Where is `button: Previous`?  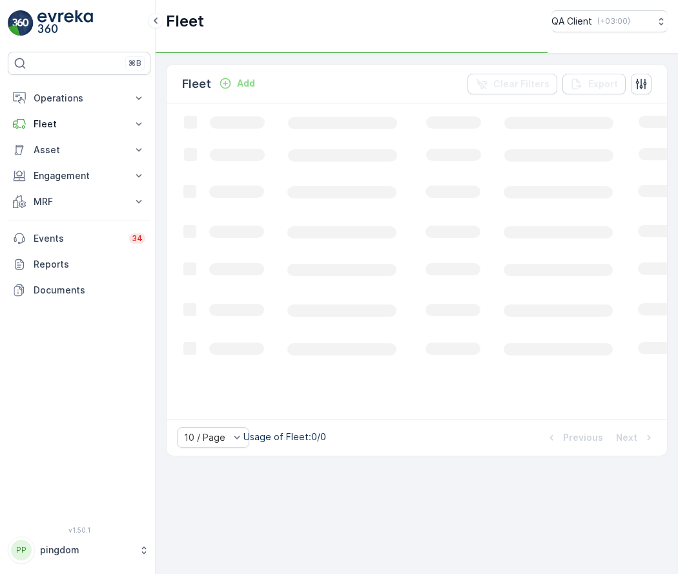
button: Previous is located at coordinates (574, 437).